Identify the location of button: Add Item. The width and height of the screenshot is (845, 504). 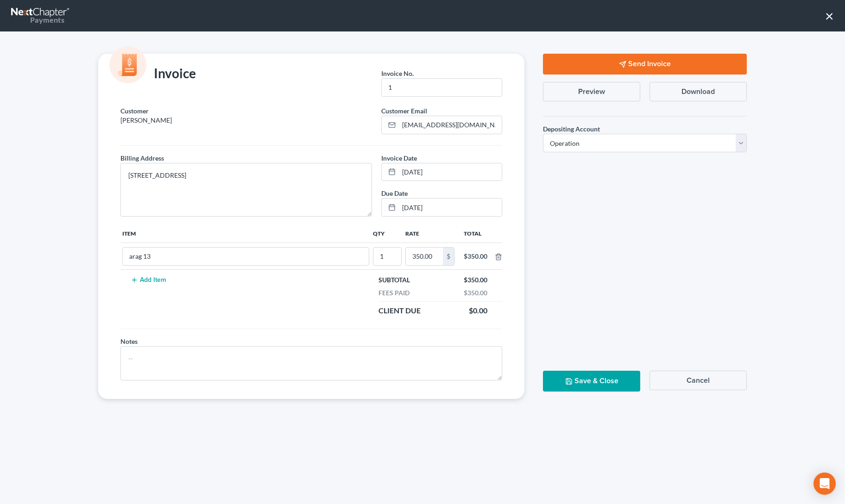
(148, 280).